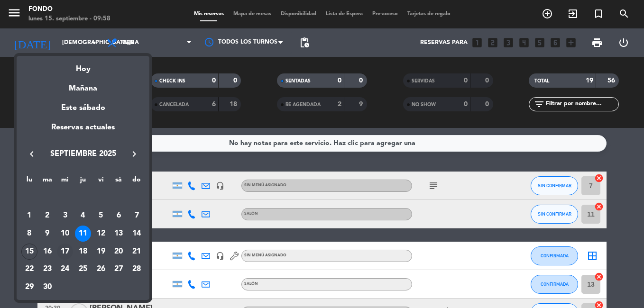  I want to click on th: sábado, so click(119, 182).